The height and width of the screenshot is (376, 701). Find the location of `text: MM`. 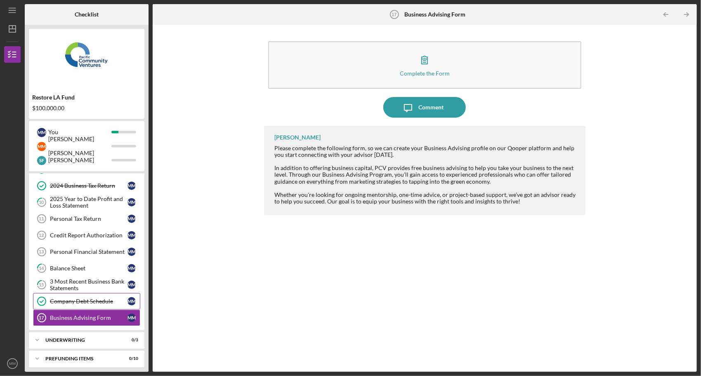

text: MM is located at coordinates (12, 363).